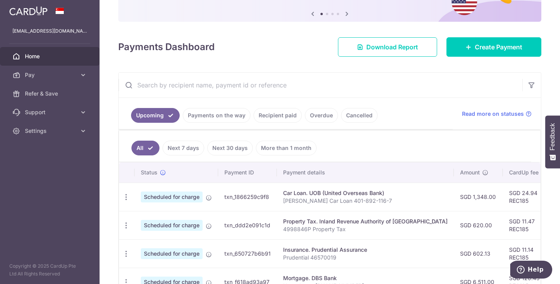 Image resolution: width=560 pixels, height=284 pixels. Describe the element at coordinates (51, 94) in the screenshot. I see `span: Refer & Save` at that location.